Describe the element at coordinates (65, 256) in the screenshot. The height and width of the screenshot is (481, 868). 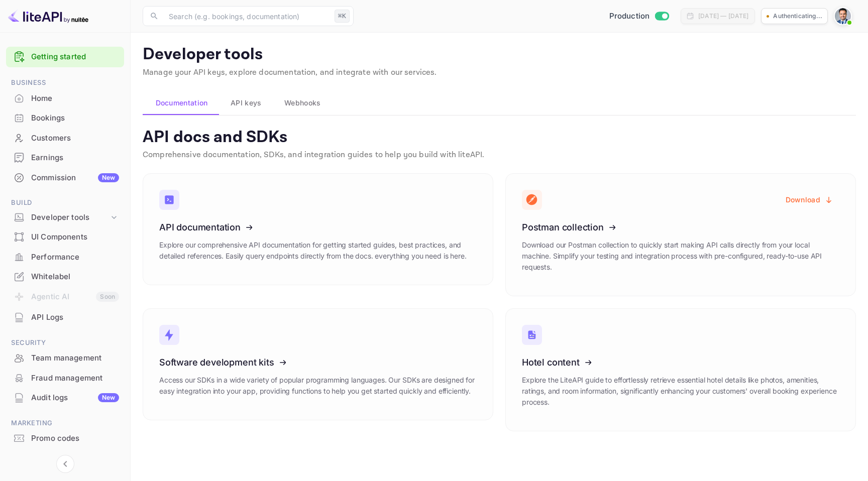
I see `a: Performance` at that location.